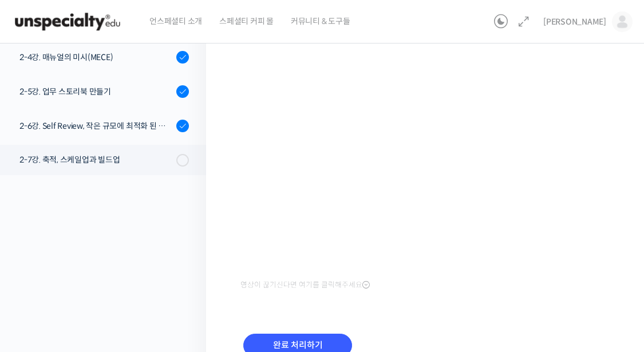  What do you see at coordinates (40, 285) in the screenshot?
I see `a: 홈` at bounding box center [40, 285].